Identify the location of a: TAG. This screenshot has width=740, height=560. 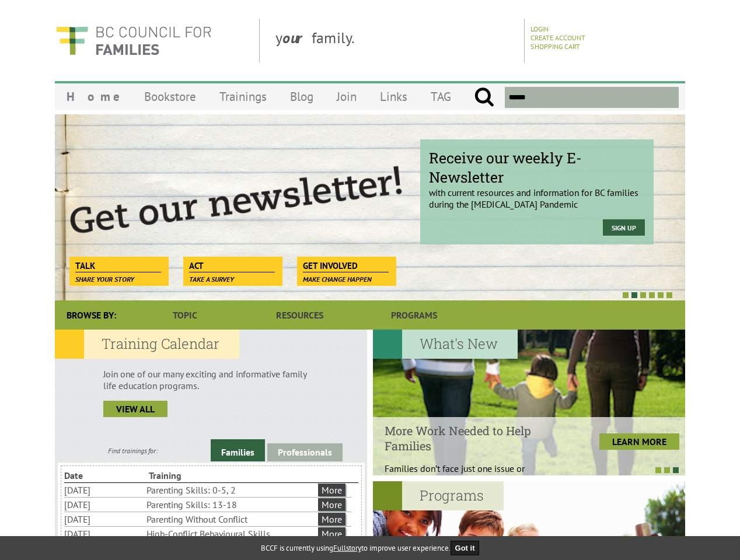
(440, 96).